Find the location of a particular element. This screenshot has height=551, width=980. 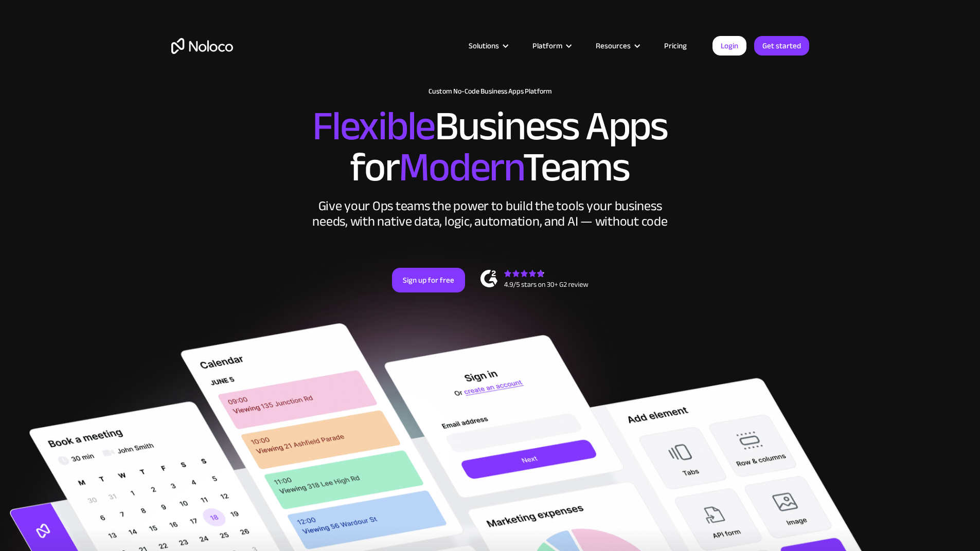

a: home is located at coordinates (202, 46).